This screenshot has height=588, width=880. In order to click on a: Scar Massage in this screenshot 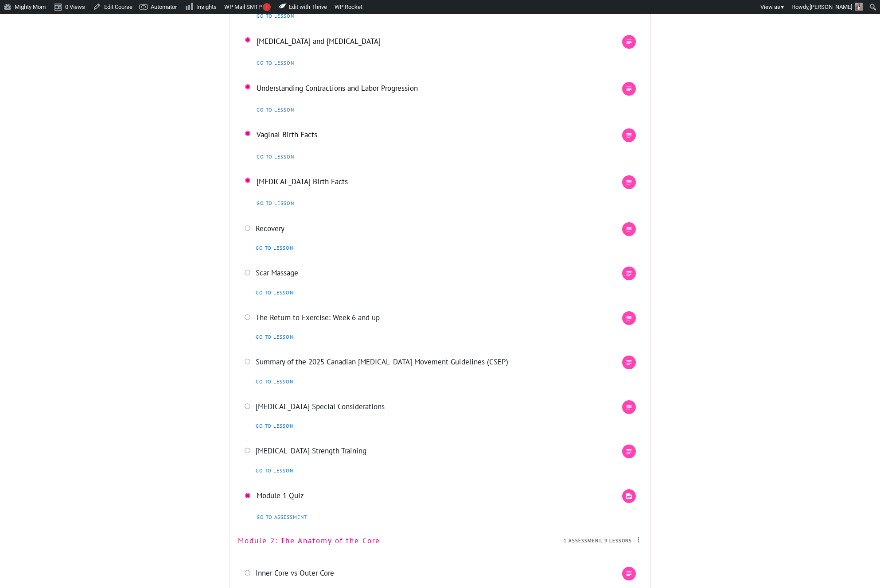, I will do `click(277, 273)`.